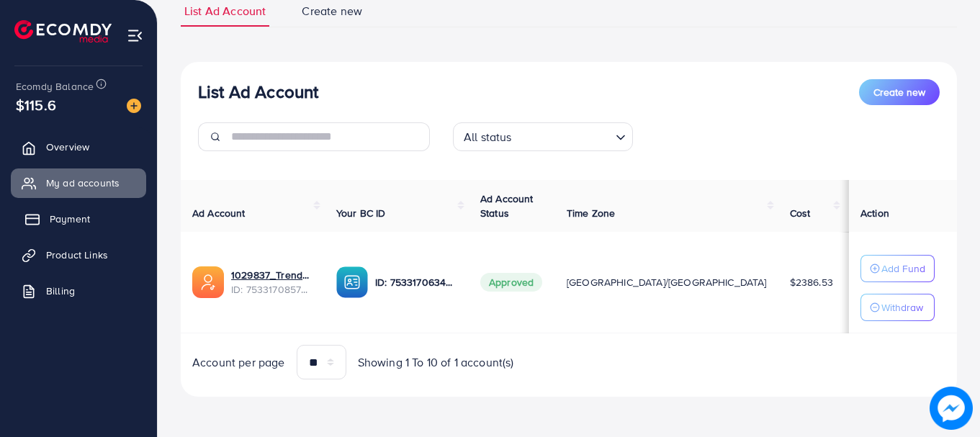 This screenshot has width=980, height=437. I want to click on a: Overview, so click(78, 147).